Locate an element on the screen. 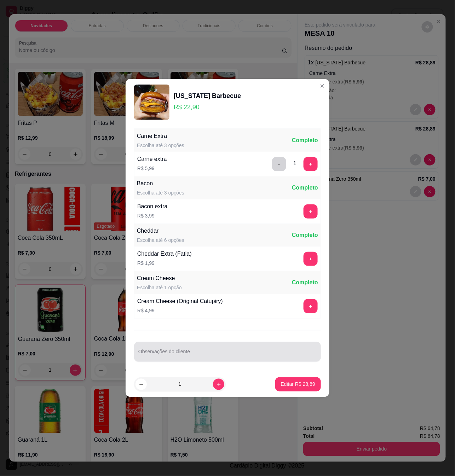 This screenshot has height=476, width=455. div: Escolha até 6 opções is located at coordinates (161, 240).